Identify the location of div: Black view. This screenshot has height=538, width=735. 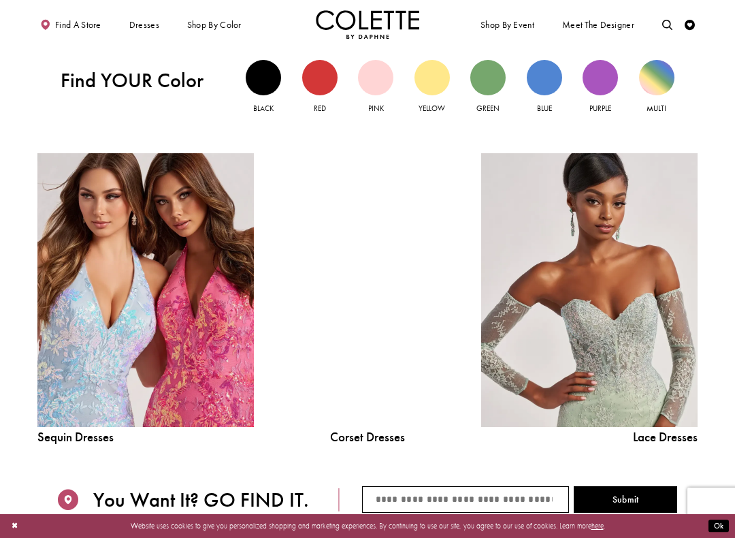
(263, 78).